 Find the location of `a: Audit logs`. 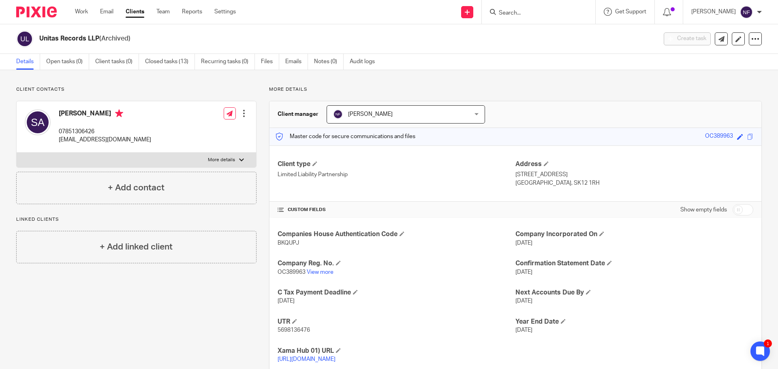

a: Audit logs is located at coordinates (365, 62).